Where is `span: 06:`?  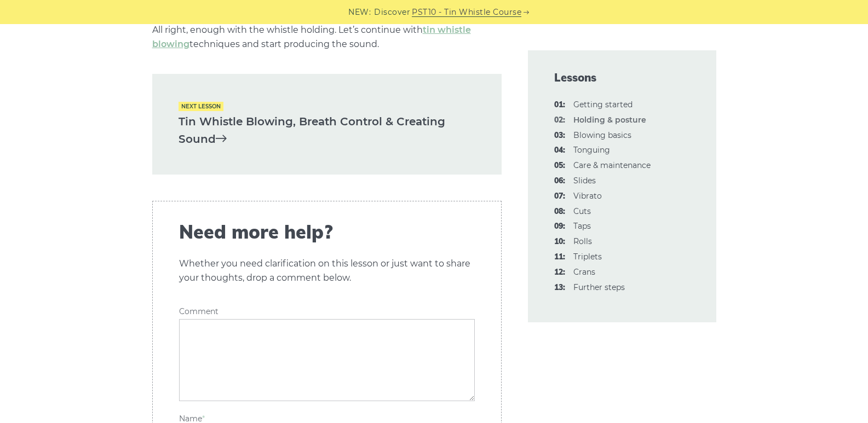 span: 06: is located at coordinates (560, 182).